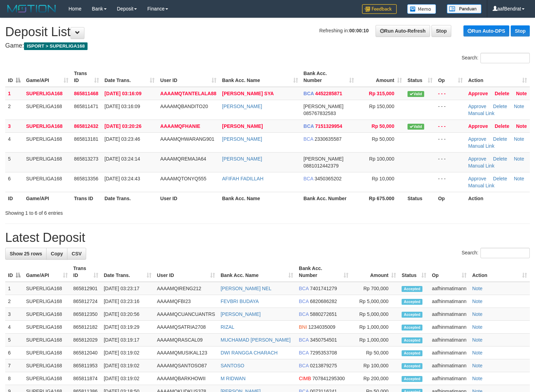 This screenshot has height=392, width=535. What do you see at coordinates (500, 272) in the screenshot?
I see `th: Action: activate to sort column ascending` at bounding box center [500, 272].